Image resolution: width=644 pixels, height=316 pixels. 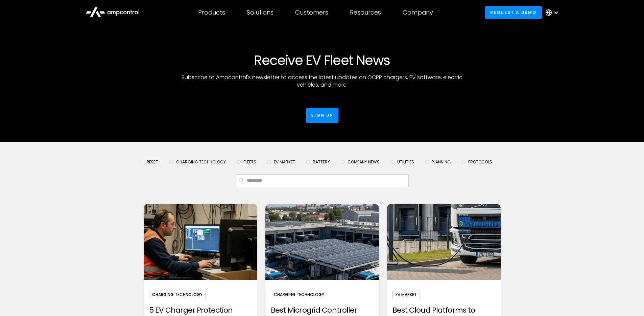 What do you see at coordinates (406, 162) in the screenshot?
I see `span: Utilities` at bounding box center [406, 162].